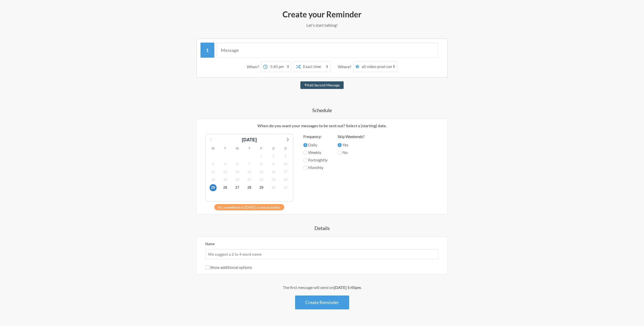  What do you see at coordinates (213, 180) in the screenshot?
I see `span: Thursday 18 September 2025` at bounding box center [213, 180].